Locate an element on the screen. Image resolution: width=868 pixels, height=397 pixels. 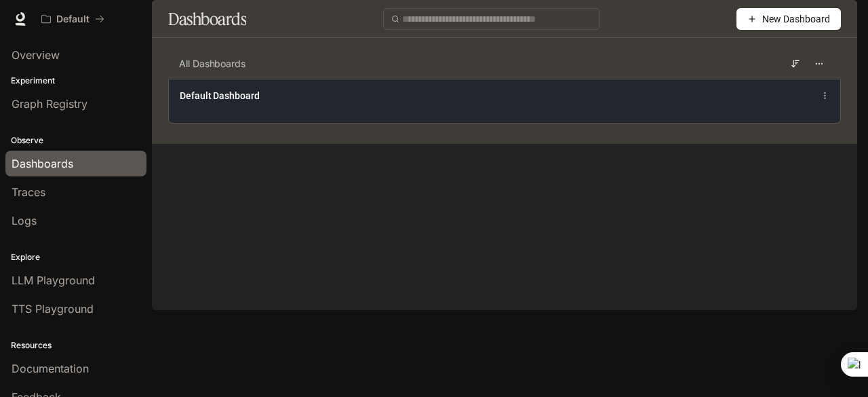
p: Default is located at coordinates (73, 19).